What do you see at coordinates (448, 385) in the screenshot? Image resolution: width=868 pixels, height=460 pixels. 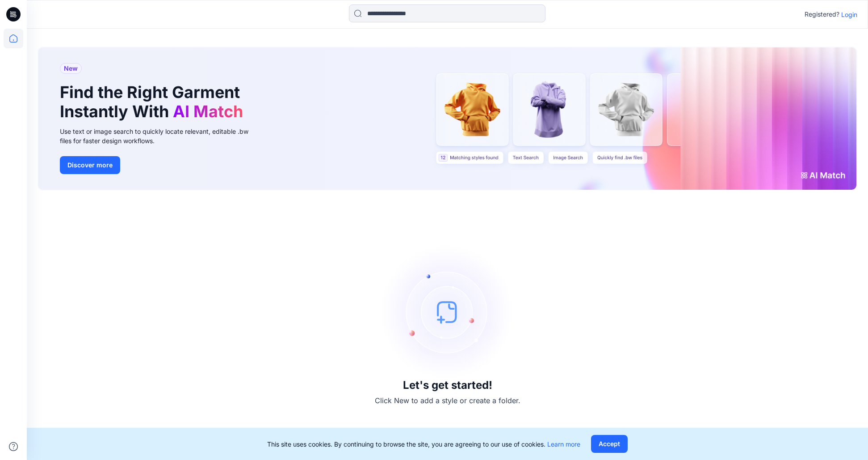 I see `h3: Let's get started!` at bounding box center [448, 385].